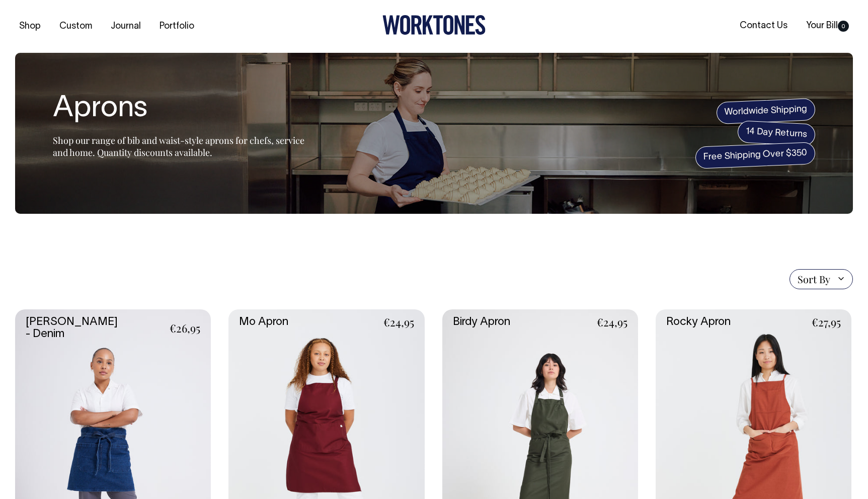 The width and height of the screenshot is (868, 499). What do you see at coordinates (126, 26) in the screenshot?
I see `a: Journal` at bounding box center [126, 26].